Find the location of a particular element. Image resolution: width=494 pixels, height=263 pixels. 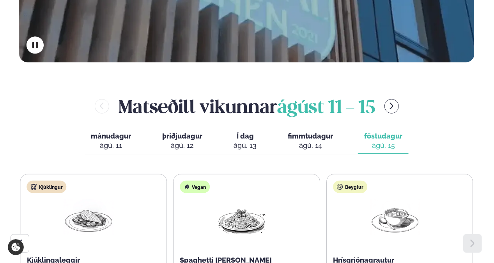

button: mánudagur ágú. 11 is located at coordinates (111, 141).